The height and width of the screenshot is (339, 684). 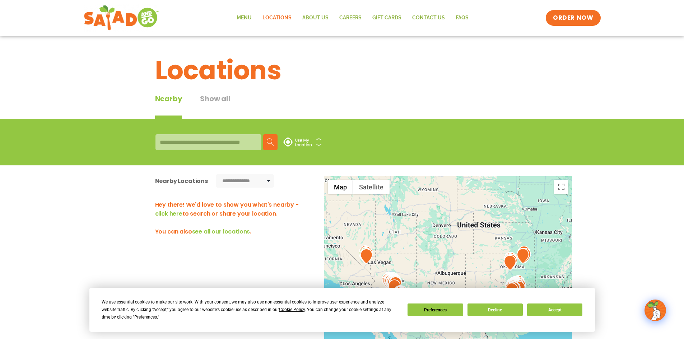 I want to click on a: Contact Us, so click(x=428, y=18).